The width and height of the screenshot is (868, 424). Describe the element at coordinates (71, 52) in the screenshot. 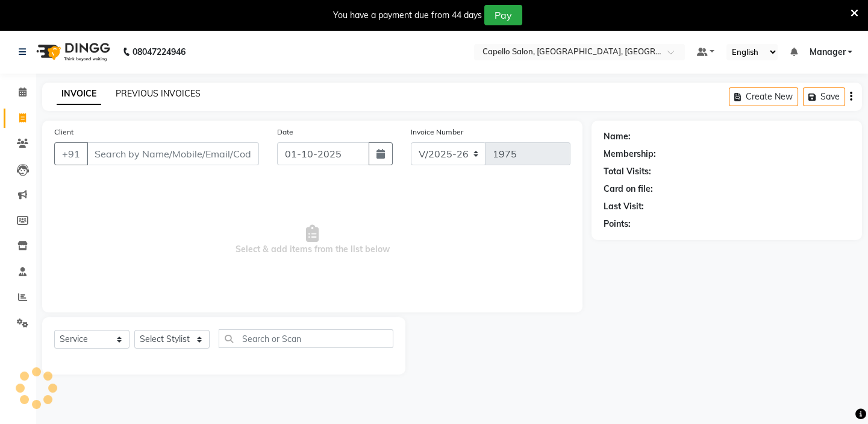

I see `img: logo` at that location.